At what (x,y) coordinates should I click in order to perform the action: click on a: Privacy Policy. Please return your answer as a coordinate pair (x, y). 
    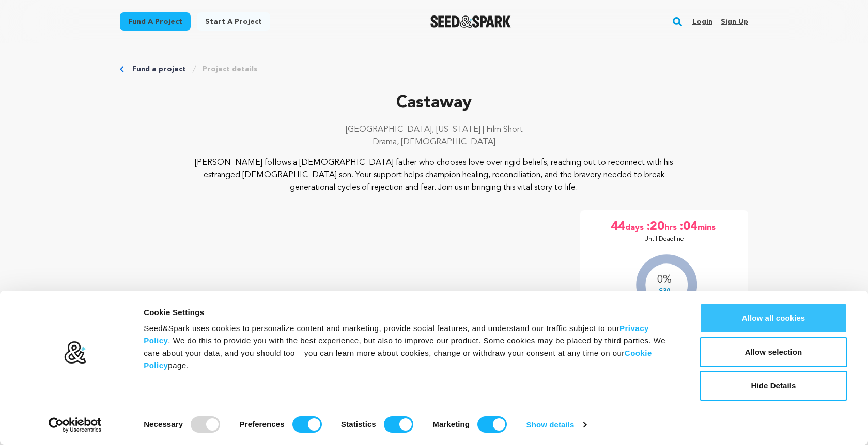
    Looking at the image, I should click on (396, 334).